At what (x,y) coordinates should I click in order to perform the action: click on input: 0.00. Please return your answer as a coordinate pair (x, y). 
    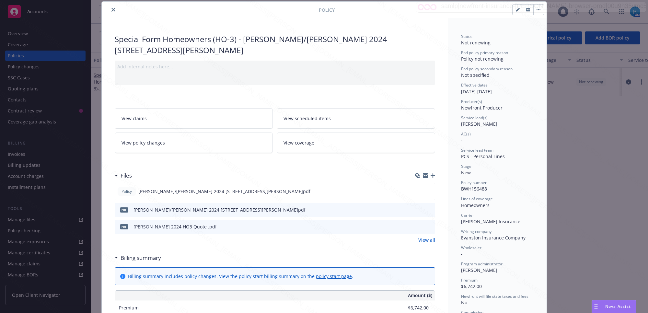
    Looking at the image, I should click on (411, 308).